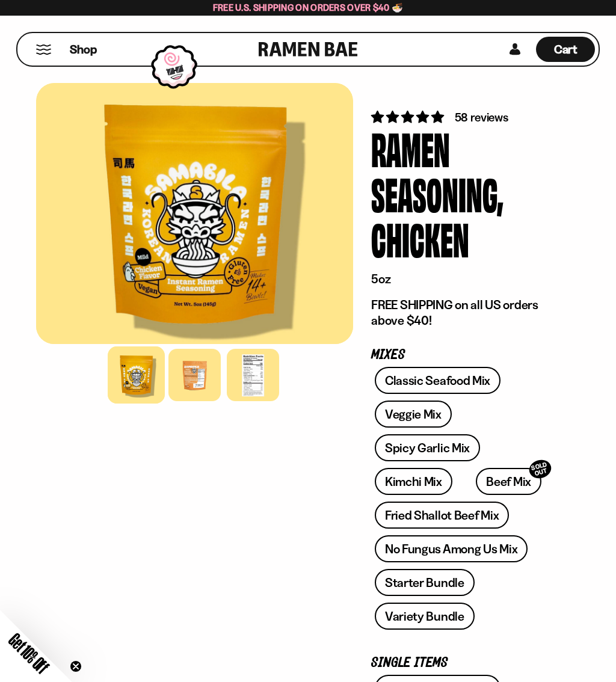 The image size is (616, 682). What do you see at coordinates (76, 666) in the screenshot?
I see `button: Close teaser` at bounding box center [76, 666].